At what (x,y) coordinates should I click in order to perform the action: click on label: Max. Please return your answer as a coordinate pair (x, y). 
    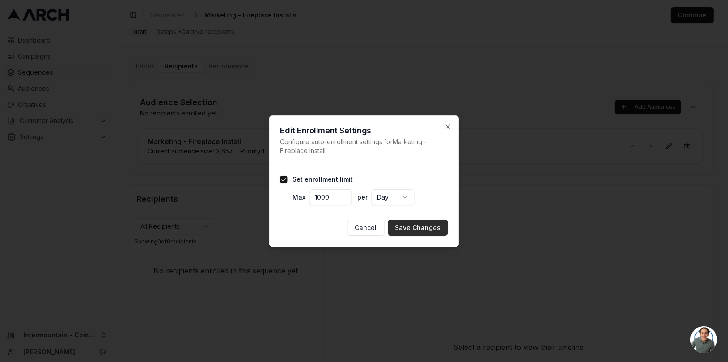
    Looking at the image, I should click on (299, 197).